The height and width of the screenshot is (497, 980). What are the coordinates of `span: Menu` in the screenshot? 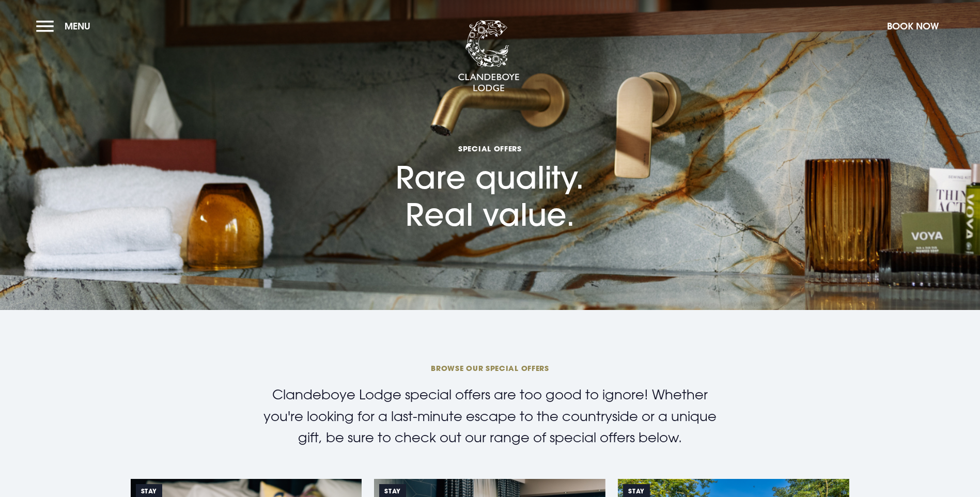 It's located at (78, 26).